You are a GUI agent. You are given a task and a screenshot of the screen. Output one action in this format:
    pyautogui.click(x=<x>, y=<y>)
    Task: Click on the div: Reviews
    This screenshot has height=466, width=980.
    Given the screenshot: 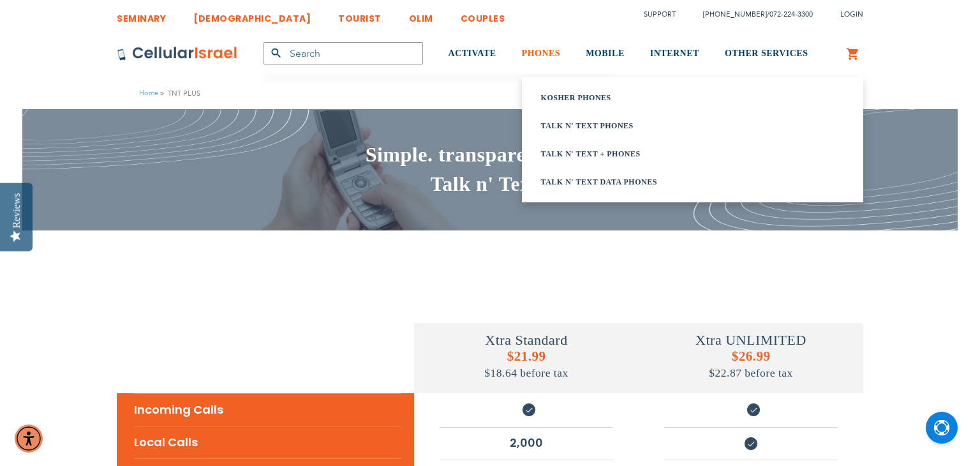 What is the action you would take?
    pyautogui.click(x=16, y=210)
    